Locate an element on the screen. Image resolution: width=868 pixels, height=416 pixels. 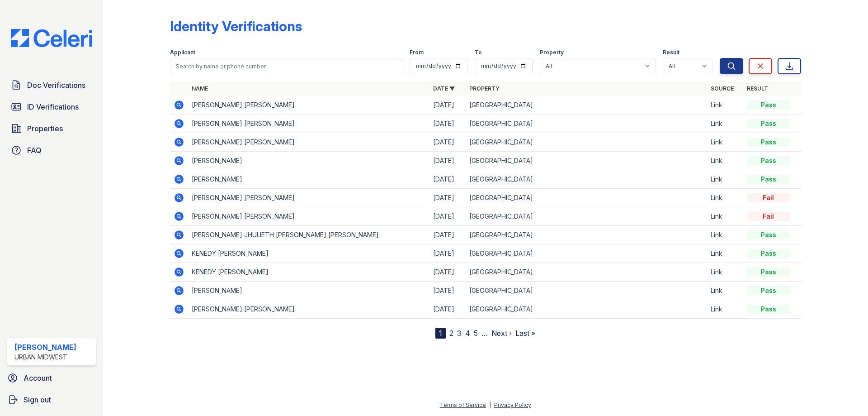
label: Result is located at coordinates (671, 52).